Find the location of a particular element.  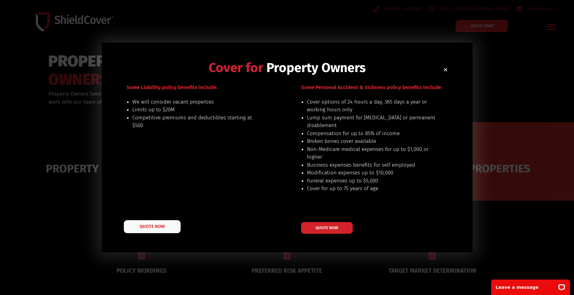

li: Compensation for up to 85% of income is located at coordinates (371, 133).